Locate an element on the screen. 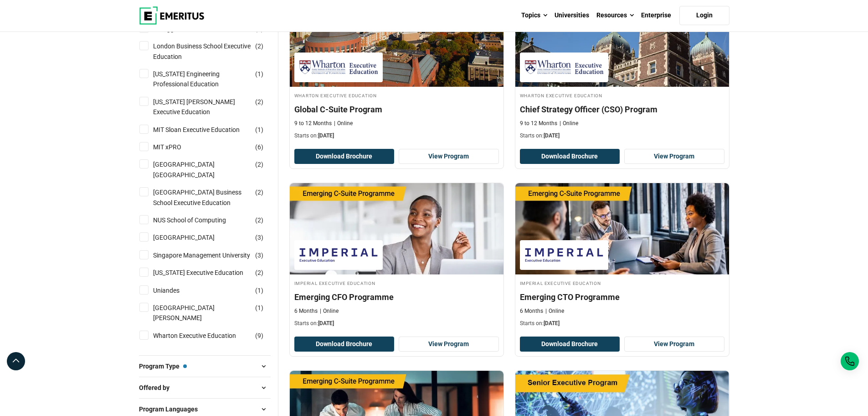 The image size is (868, 416). a: Leadership Course by Imperial Executive Education - September 25, 2025 Imperial Executive Educati... is located at coordinates (397, 258).